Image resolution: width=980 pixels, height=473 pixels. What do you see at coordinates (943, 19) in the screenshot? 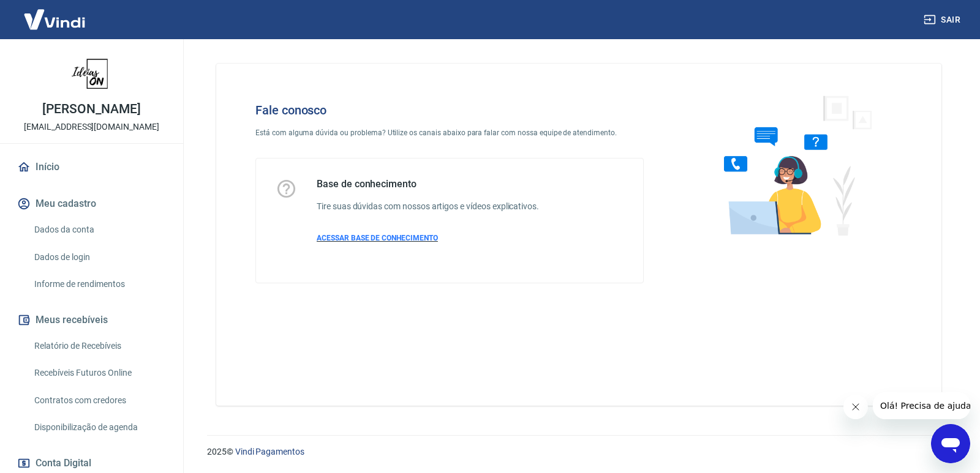
I see `button: Sair` at bounding box center [943, 19].